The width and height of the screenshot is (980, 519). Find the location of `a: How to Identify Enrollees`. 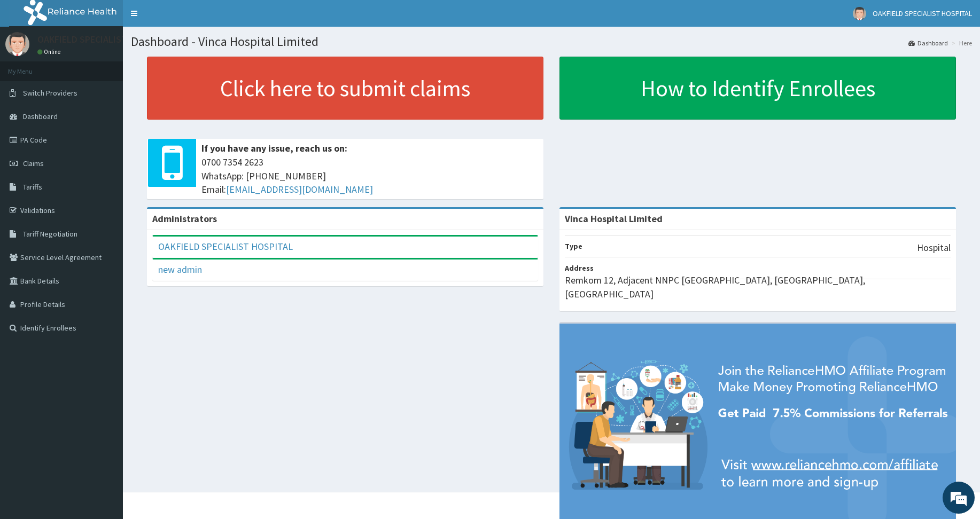

a: How to Identify Enrollees is located at coordinates (758, 88).